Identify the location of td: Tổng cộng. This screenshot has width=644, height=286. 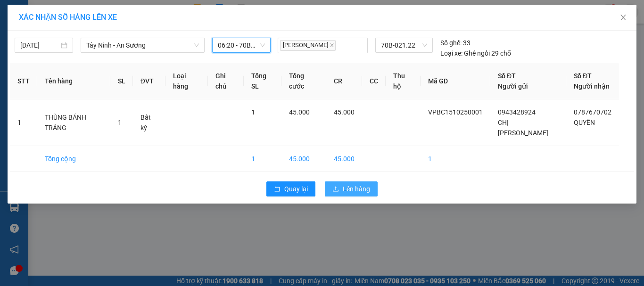
(74, 159).